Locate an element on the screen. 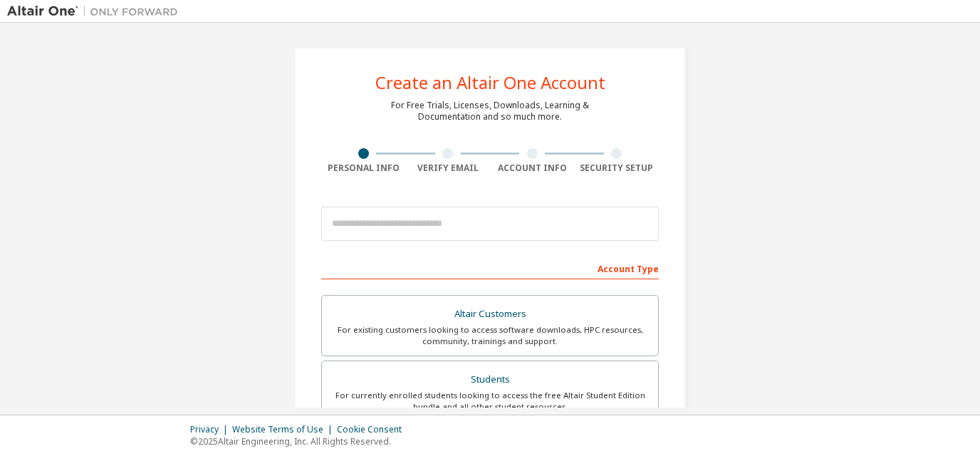  div: For currently enrolled students looking to access the free Altair Student Edition bundle and all ... is located at coordinates (490, 401).